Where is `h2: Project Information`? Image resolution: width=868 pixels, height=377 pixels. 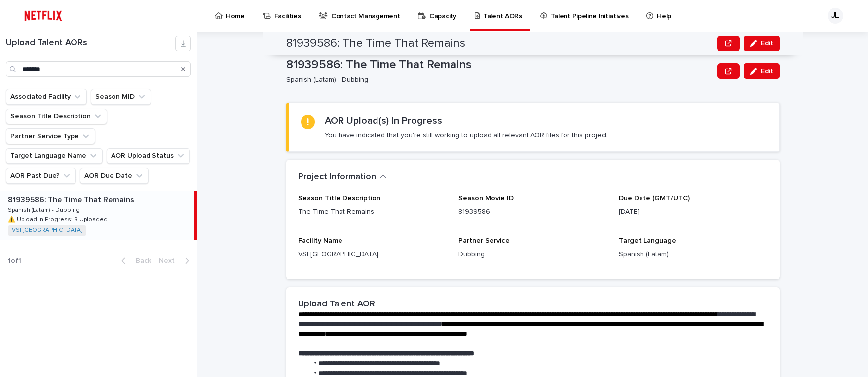
h2: Project Information is located at coordinates (337, 177).